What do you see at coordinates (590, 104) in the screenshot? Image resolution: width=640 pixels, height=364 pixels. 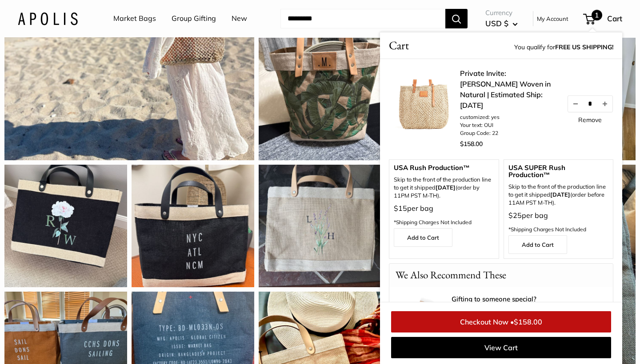 I see `input: Quantity` at bounding box center [590, 104].